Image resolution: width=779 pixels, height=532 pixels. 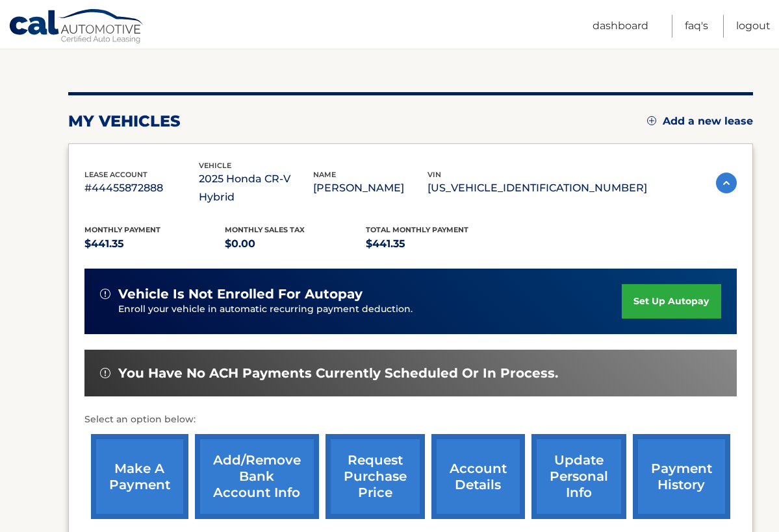 I want to click on span: vehicle is not enrolled for autopay, so click(x=240, y=294).